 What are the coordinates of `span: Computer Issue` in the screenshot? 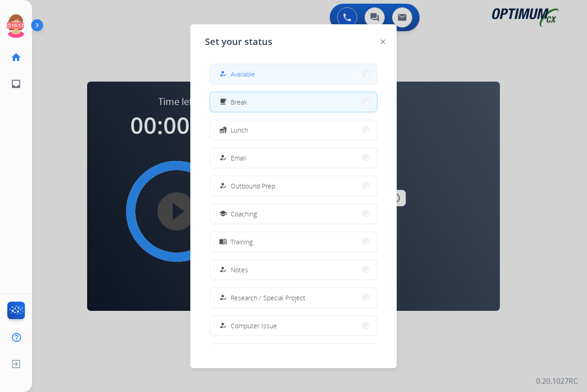 It's located at (253, 326).